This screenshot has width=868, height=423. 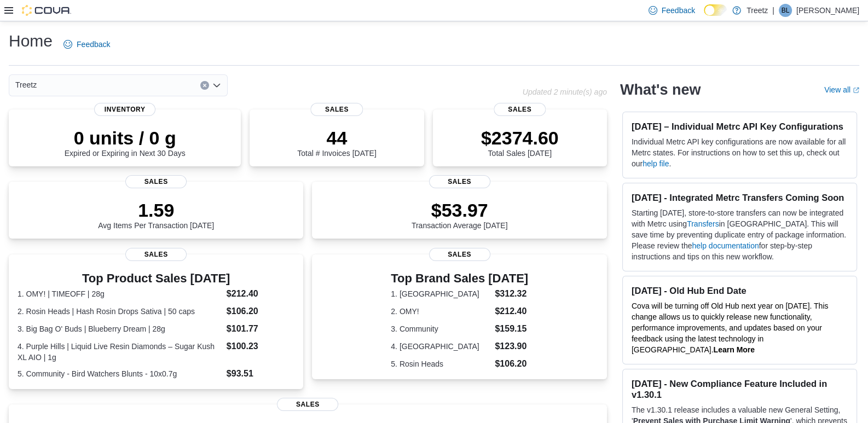 What do you see at coordinates (120, 373) in the screenshot?
I see `dt: 5. Community - Bird Watchers Blunts - 10x0.7g` at bounding box center [120, 373].